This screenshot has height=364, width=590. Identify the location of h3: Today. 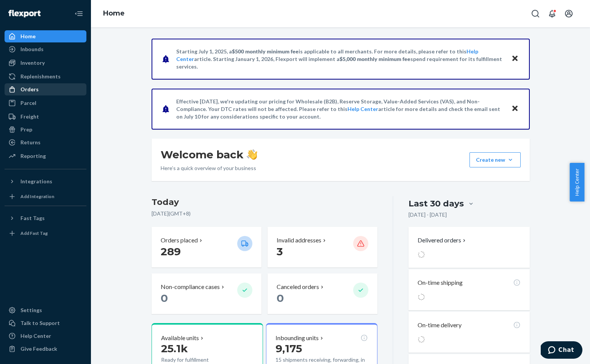
(265, 202).